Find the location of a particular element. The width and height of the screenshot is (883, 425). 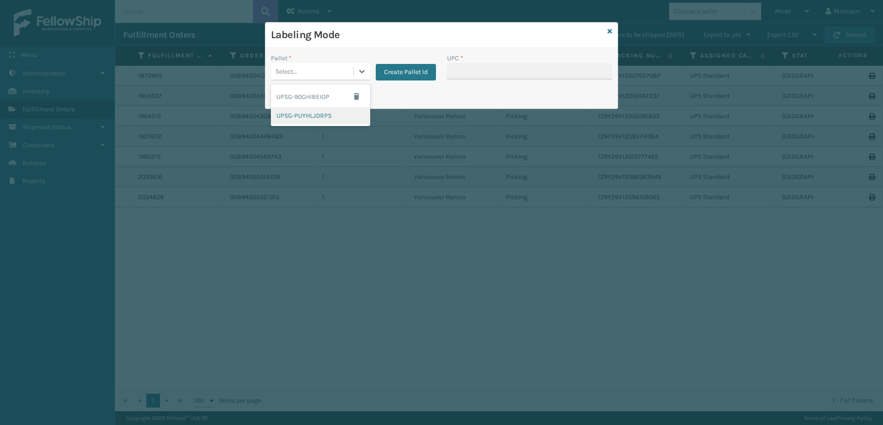

div: UPSG-PUYHLJDRPS is located at coordinates (320, 115).